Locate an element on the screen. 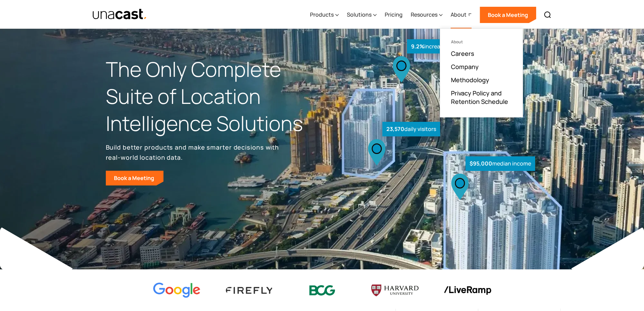  a: Pricing is located at coordinates (393, 15).